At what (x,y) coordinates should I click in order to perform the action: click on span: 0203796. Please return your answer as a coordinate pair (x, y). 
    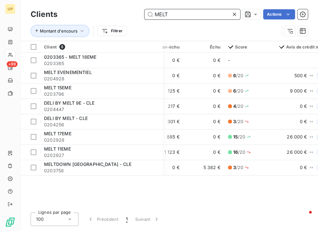
    Looking at the image, I should click on (101, 94).